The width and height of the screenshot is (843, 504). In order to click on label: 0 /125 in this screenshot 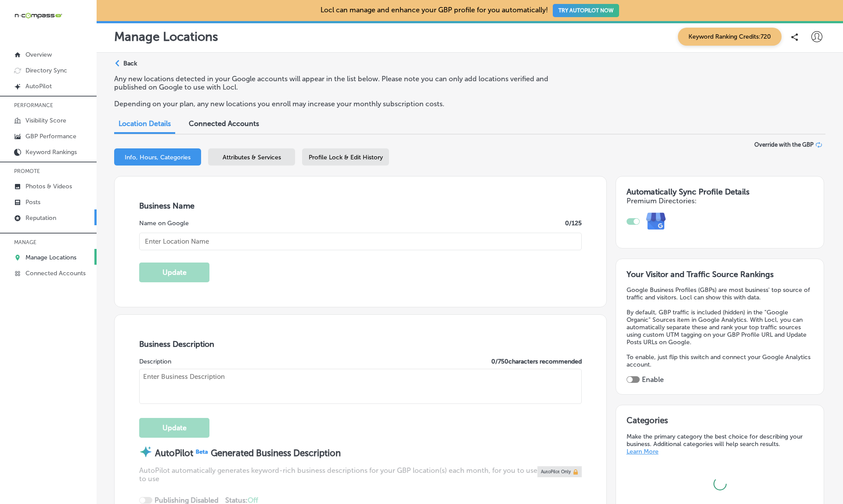, I will do `click(574, 223)`.